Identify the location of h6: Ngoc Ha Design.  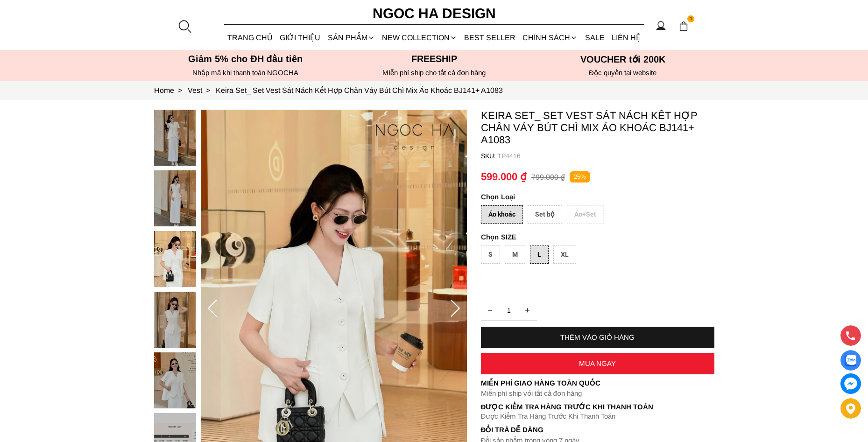
(434, 14).